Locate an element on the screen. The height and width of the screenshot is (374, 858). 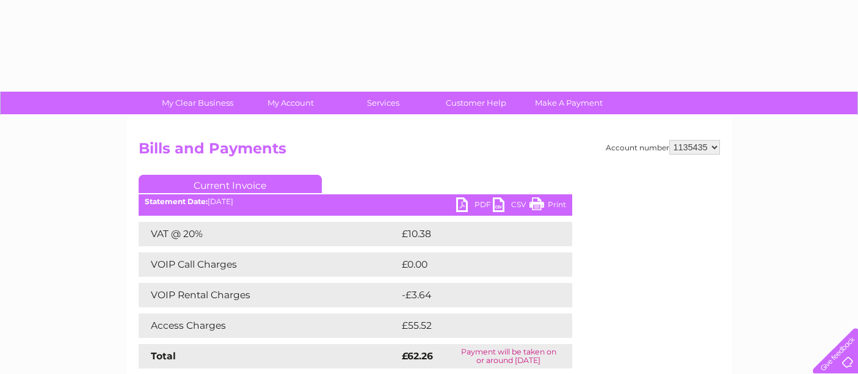
a: Print is located at coordinates (548, 206).